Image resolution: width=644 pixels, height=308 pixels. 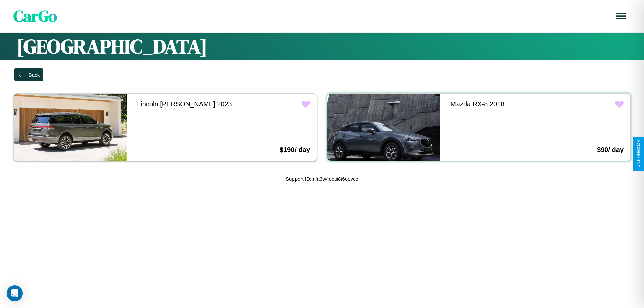 I want to click on h3: $ 90 / day, so click(x=610, y=150).